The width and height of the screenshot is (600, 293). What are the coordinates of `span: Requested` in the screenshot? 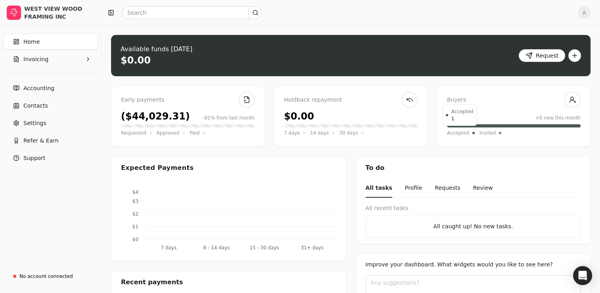 It's located at (134, 133).